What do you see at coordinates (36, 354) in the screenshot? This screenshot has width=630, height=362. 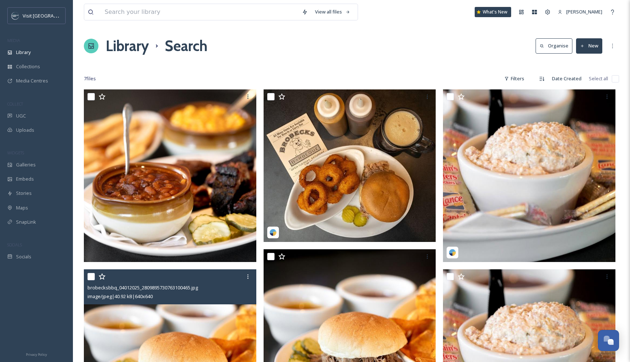 I see `a: Privacy Policy` at bounding box center [36, 354].